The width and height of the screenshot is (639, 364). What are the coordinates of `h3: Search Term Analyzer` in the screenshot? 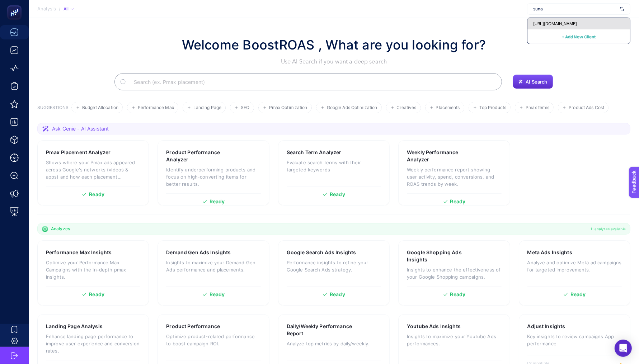 It's located at (314, 152).